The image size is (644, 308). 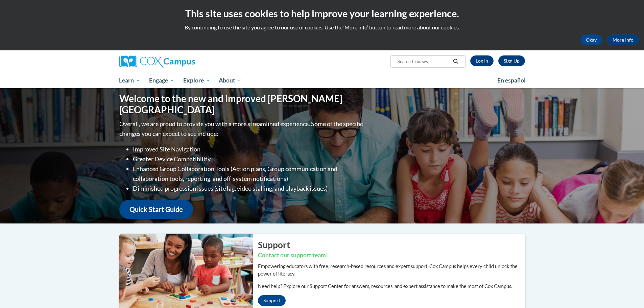 What do you see at coordinates (623, 40) in the screenshot?
I see `a: More Info` at bounding box center [623, 40].